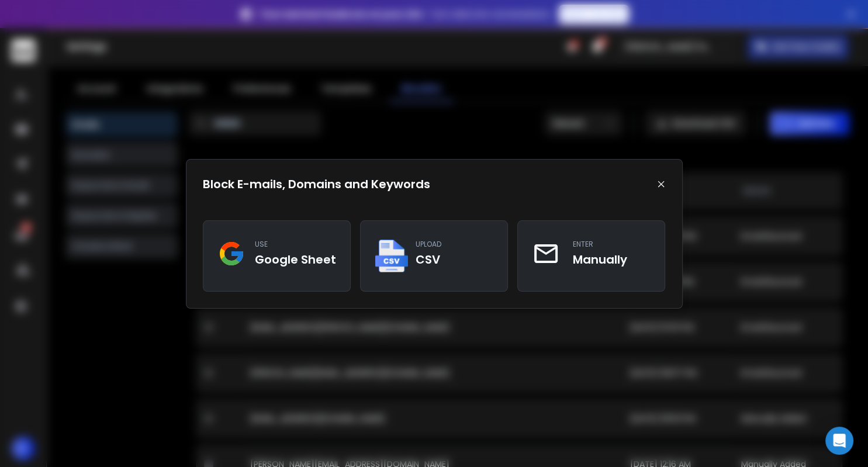 The height and width of the screenshot is (467, 868). I want to click on div: Open Intercom Messenger, so click(840, 441).